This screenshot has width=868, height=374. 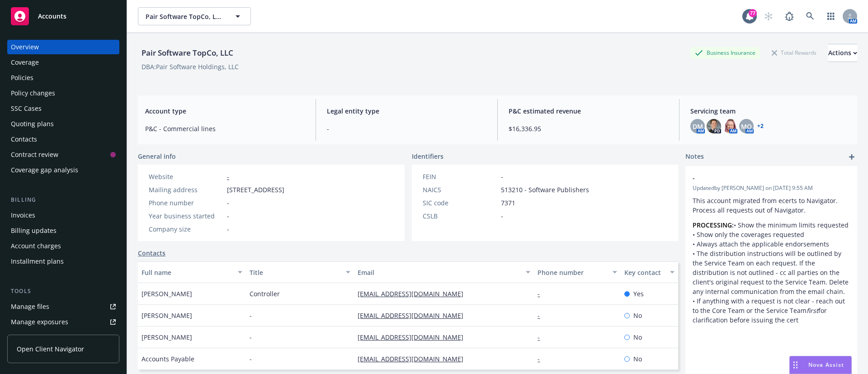 What do you see at coordinates (644, 272) in the screenshot?
I see `div: Key contact` at bounding box center [644, 272].